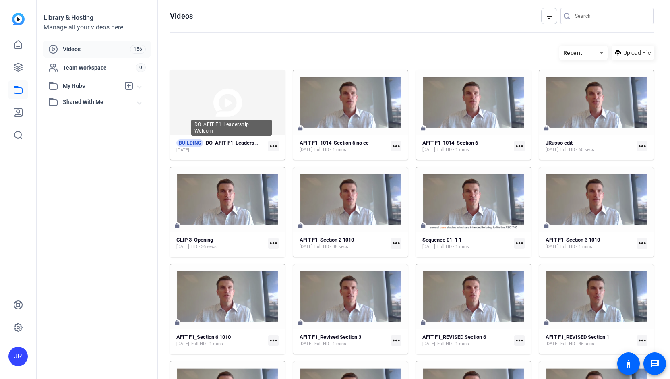 The image size is (670, 379). What do you see at coordinates (100, 102) in the screenshot?
I see `span: Shared With Me` at bounding box center [100, 102].